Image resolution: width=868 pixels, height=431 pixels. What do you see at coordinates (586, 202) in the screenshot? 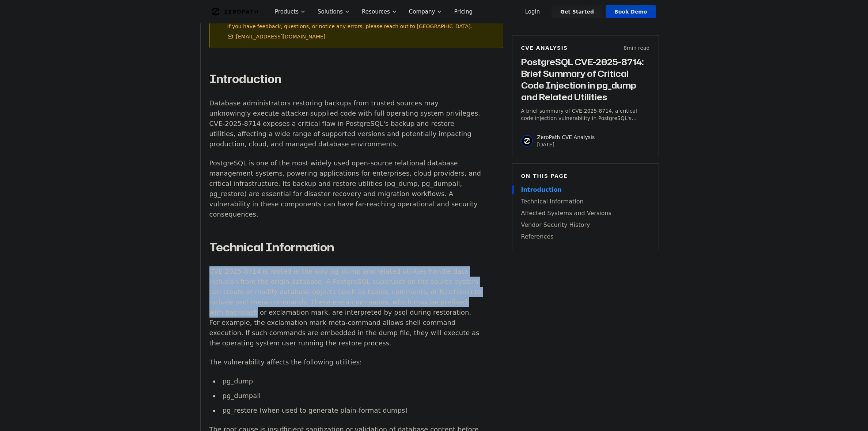
I see `a: Technical Information` at bounding box center [586, 202].